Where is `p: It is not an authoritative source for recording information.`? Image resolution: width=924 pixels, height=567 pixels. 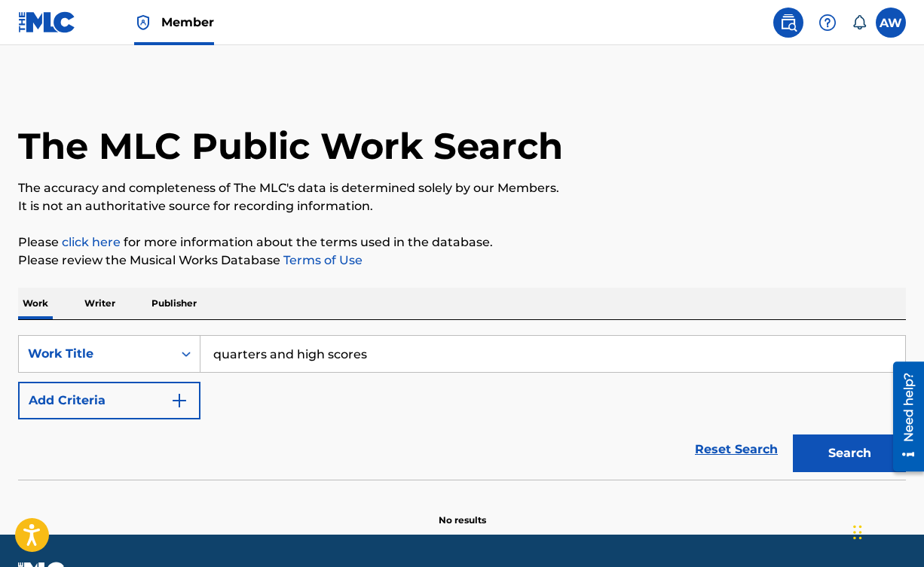 p: It is not an authoritative source for recording information. is located at coordinates (462, 206).